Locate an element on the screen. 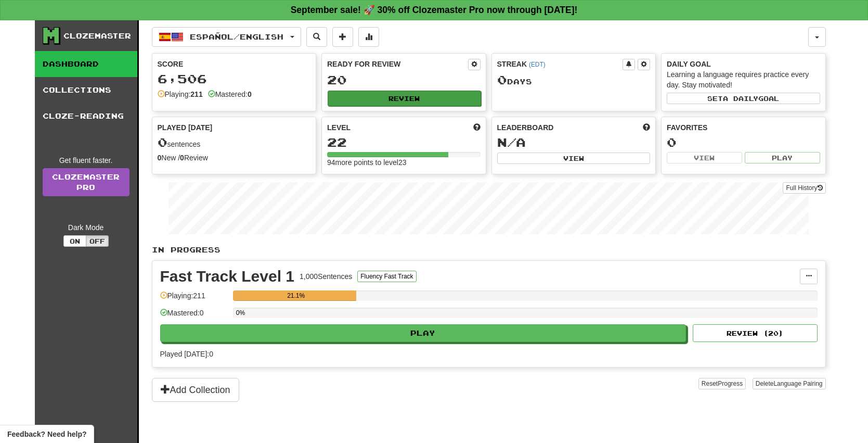 The image size is (868, 443). div: 21.1% is located at coordinates (296, 296).